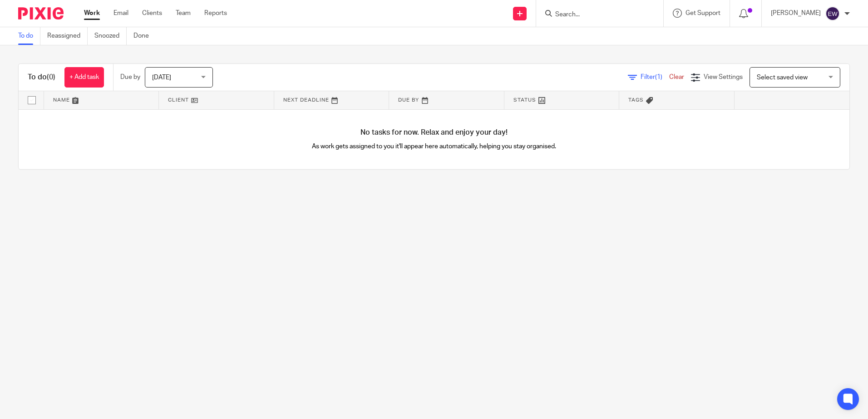 This screenshot has width=868, height=419. What do you see at coordinates (67, 36) in the screenshot?
I see `a: Reassigned` at bounding box center [67, 36].